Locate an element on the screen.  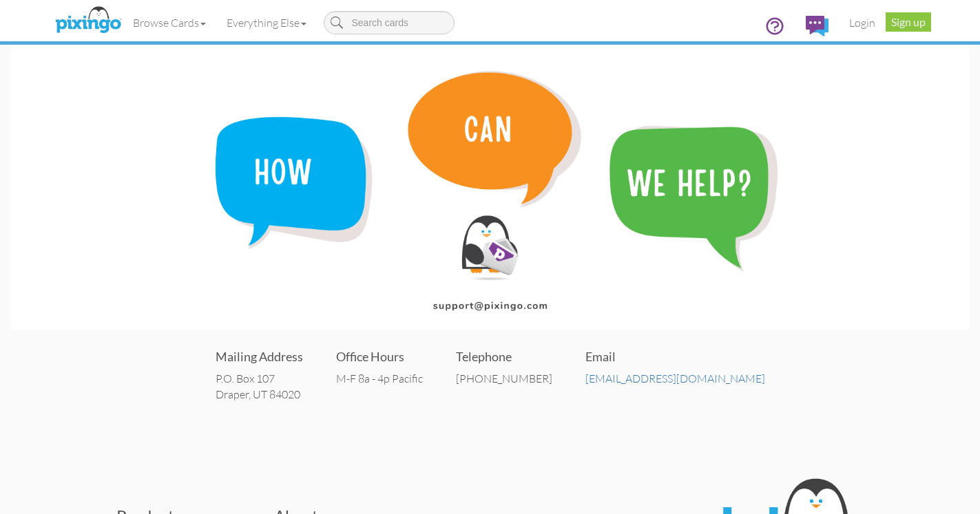
a: Browse Cards is located at coordinates (170, 22).